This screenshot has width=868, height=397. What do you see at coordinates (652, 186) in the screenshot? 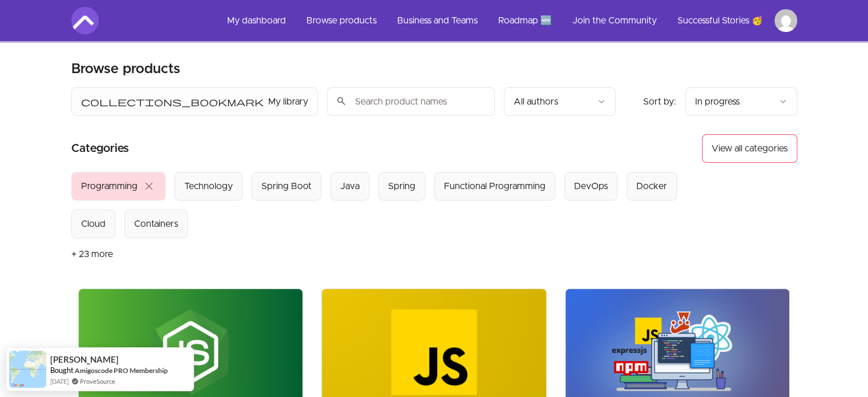
I see `div: Docker` at bounding box center [652, 186].